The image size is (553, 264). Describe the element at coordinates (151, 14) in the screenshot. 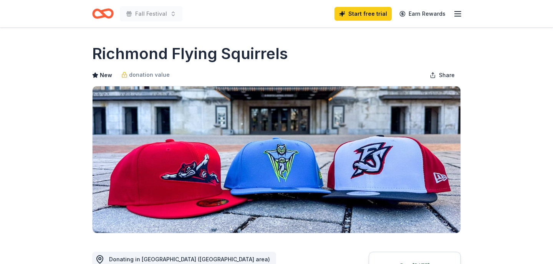

I see `button: Fall Festival` at that location.